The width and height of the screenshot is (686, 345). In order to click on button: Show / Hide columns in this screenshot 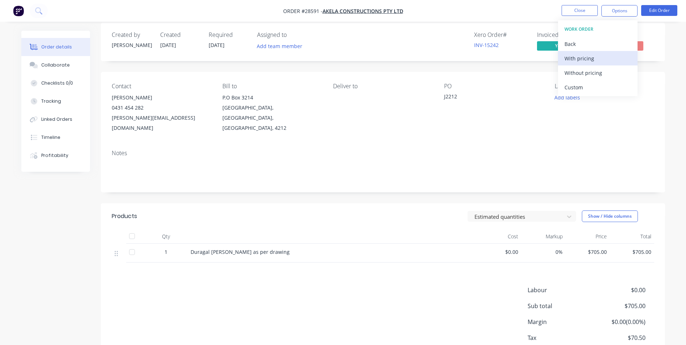, I will do `click(610, 216)`.